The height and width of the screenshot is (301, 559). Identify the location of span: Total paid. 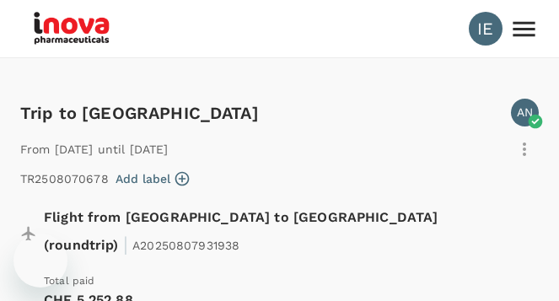
(69, 281).